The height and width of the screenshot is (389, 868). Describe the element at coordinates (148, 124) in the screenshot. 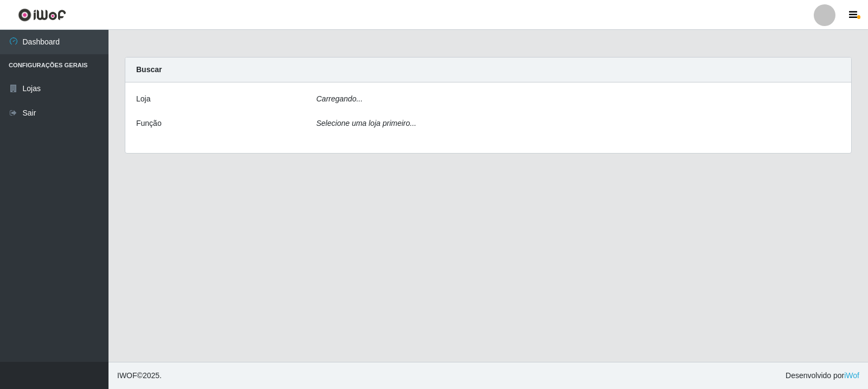

I see `label: Função` at that location.